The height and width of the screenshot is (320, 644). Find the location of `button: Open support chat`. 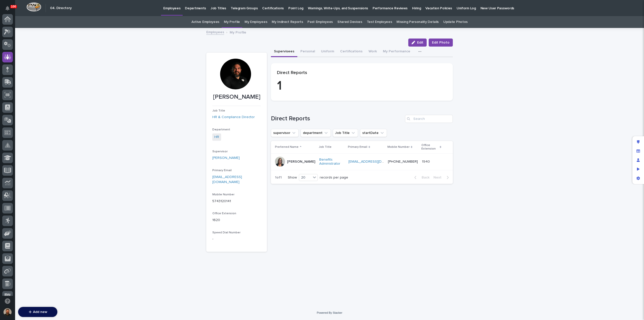

button: Open support chat is located at coordinates (7, 301).